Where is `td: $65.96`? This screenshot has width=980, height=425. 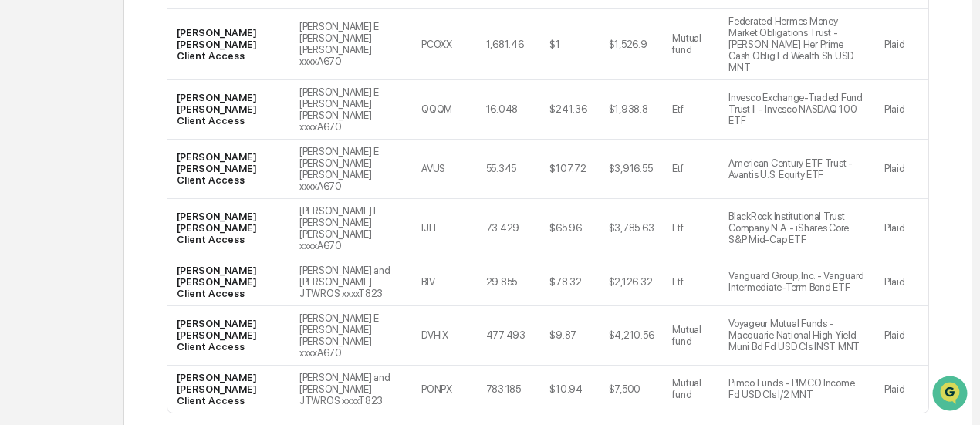
td: $65.96 is located at coordinates (569, 228).